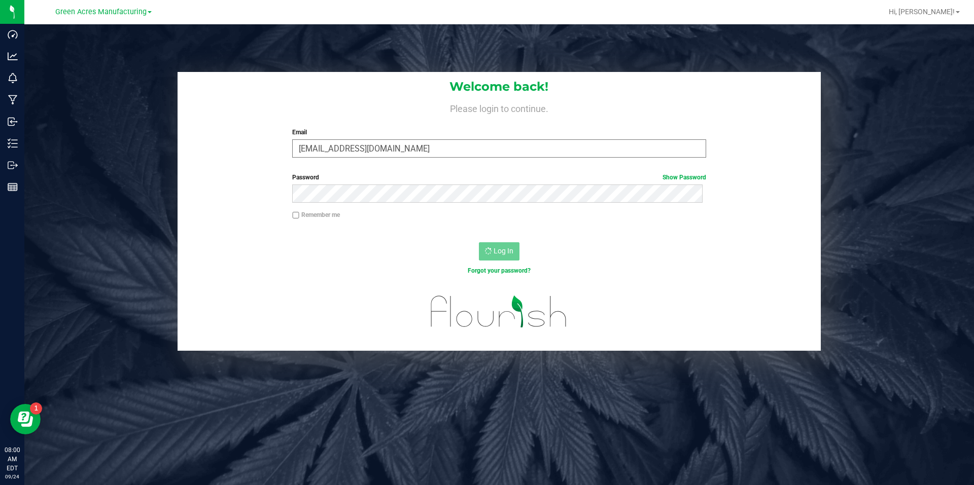 The image size is (974, 485). I want to click on inline-svg: Outbound, so click(13, 165).